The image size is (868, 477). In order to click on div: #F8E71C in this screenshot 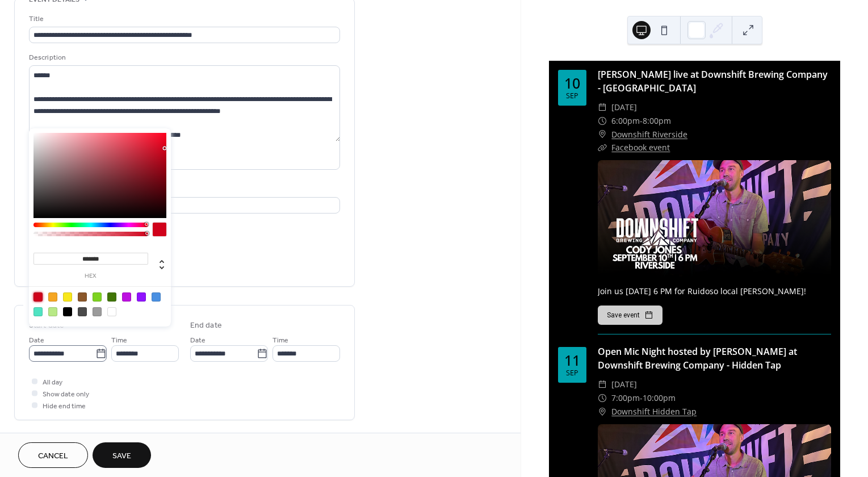, I will do `click(68, 297)`.